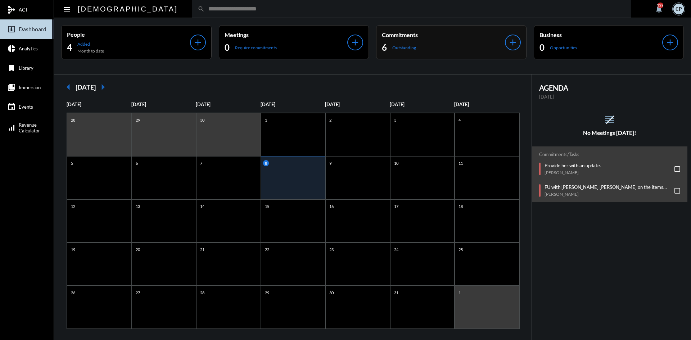  Describe the element at coordinates (395, 120) in the screenshot. I see `p: 3` at that location.